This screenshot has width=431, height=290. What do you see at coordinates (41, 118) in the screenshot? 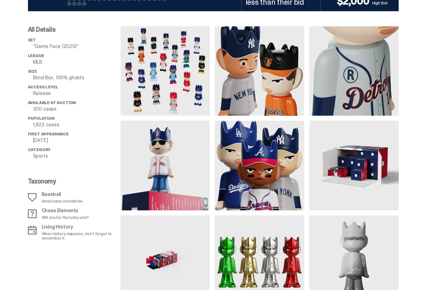
I see `span: Population` at bounding box center [41, 118].